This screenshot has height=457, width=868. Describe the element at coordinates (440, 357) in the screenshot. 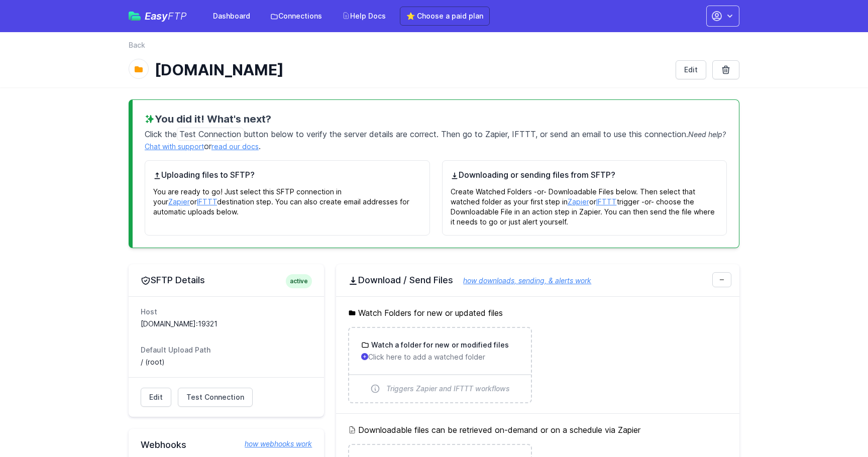

I see `p: Click here to add a watched folder` at that location.